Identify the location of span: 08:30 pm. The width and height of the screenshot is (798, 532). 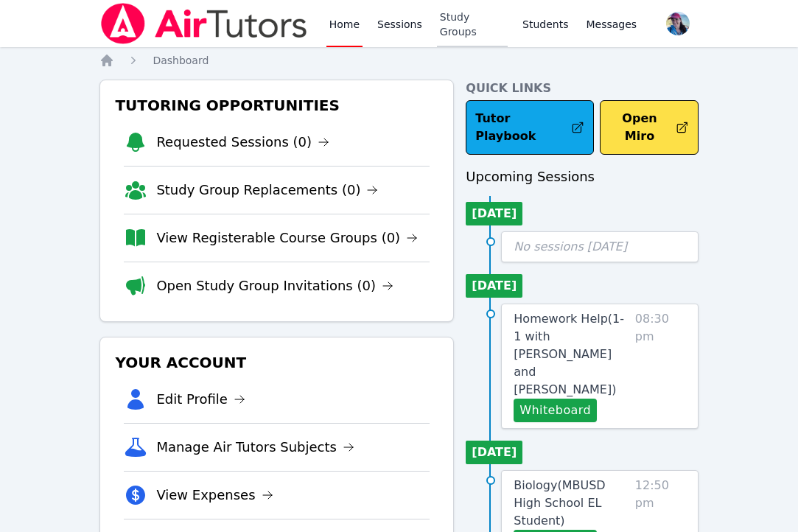
(661, 366).